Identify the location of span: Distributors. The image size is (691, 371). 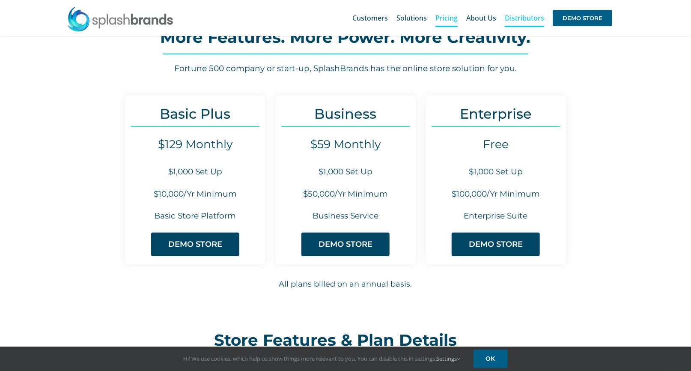
(524, 18).